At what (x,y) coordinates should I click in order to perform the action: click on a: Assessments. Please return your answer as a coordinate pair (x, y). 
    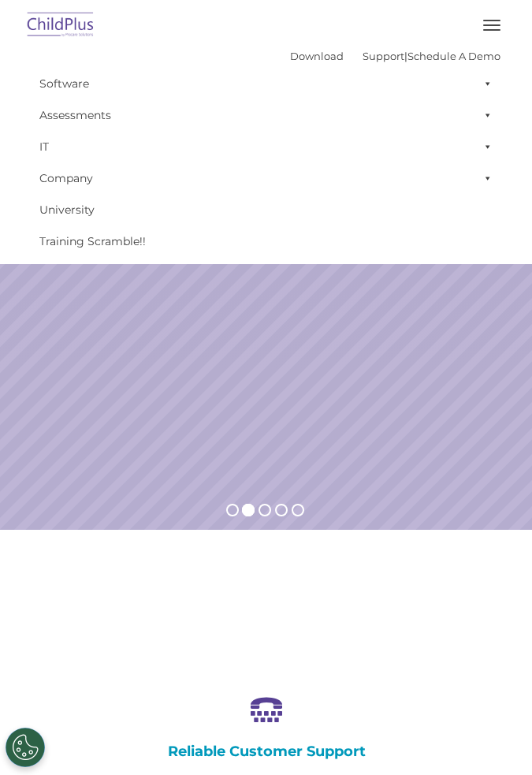
    Looking at the image, I should click on (266, 115).